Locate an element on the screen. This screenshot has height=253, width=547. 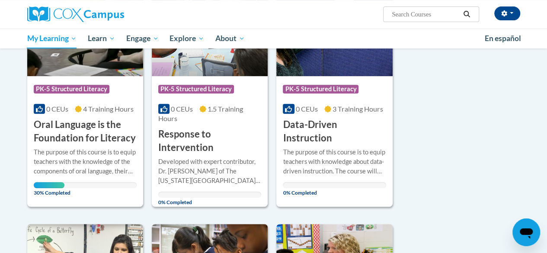
a: En español is located at coordinates (503, 38).